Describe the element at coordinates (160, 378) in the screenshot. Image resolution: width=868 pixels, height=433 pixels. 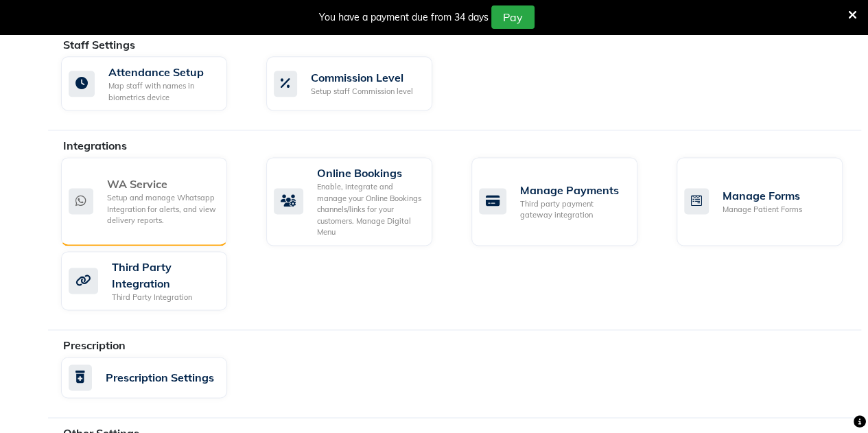
I see `div: Prescription Settings` at that location.